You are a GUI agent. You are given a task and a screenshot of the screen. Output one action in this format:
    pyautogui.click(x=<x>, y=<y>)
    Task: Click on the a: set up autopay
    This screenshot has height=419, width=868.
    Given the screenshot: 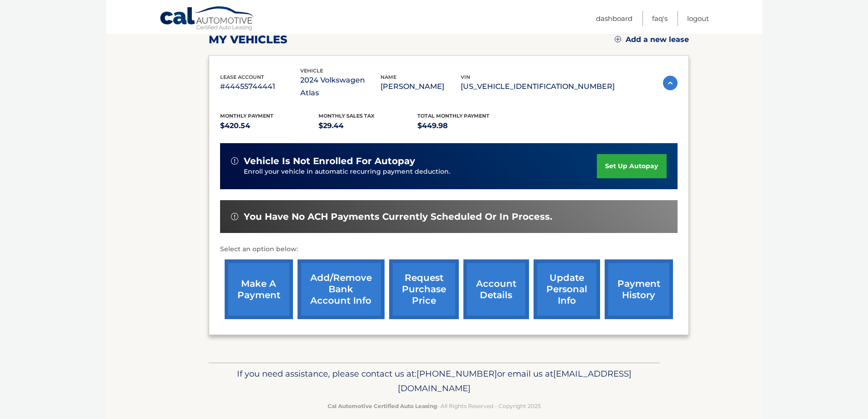 What is the action you would take?
    pyautogui.click(x=632, y=166)
    